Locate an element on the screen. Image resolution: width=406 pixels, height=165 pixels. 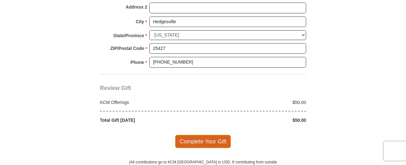
span: Review Gift is located at coordinates (115, 88).